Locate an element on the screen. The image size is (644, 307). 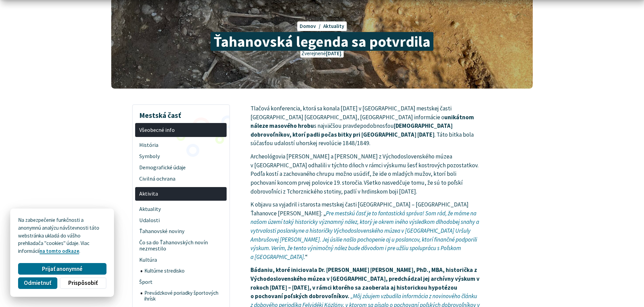
a: Aktivita is located at coordinates (181, 194).